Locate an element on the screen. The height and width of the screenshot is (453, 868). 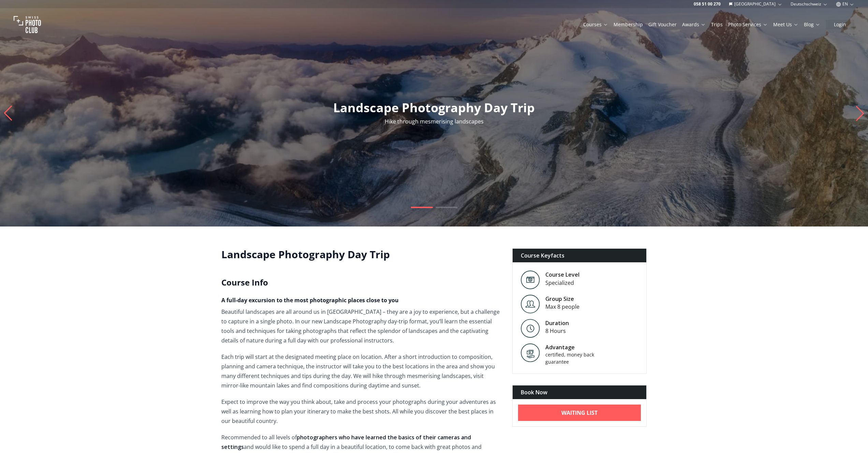
div: Course Level is located at coordinates (562, 275).